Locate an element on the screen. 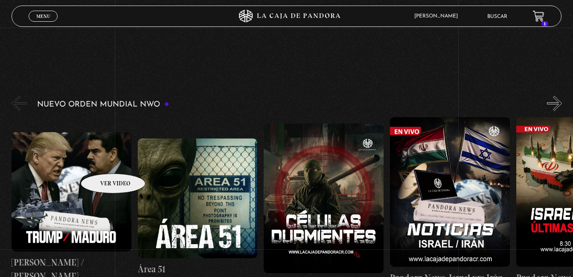 Image resolution: width=573 pixels, height=277 pixels. span: Menu is located at coordinates (43, 16).